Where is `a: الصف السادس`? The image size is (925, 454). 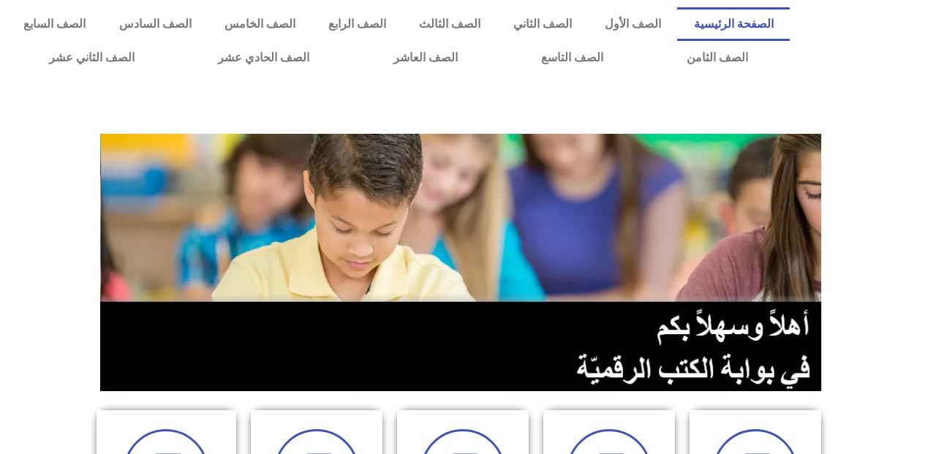 a: الصف السادس is located at coordinates (155, 24).